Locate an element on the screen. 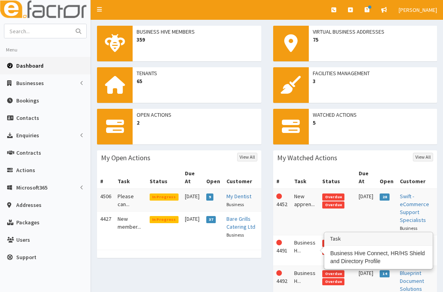 The width and height of the screenshot is (443, 292). td: Please can... is located at coordinates (130, 200).